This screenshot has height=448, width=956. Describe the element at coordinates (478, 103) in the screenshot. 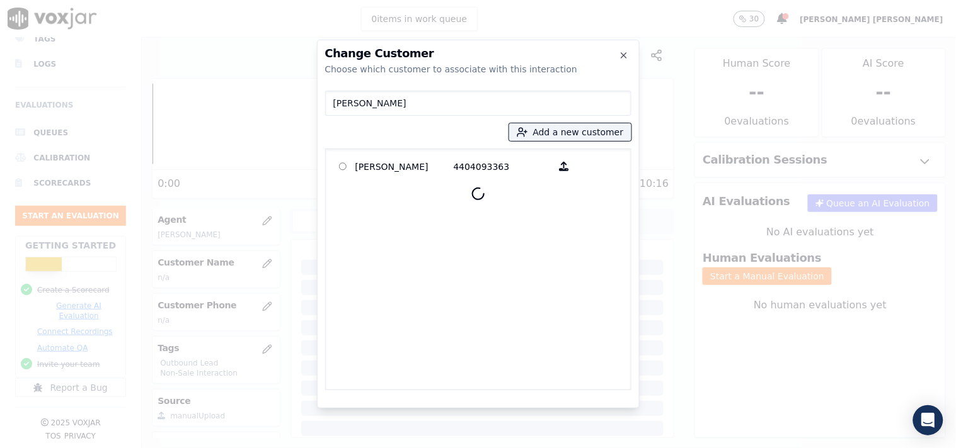

I see `input: Search Customers` at that location.